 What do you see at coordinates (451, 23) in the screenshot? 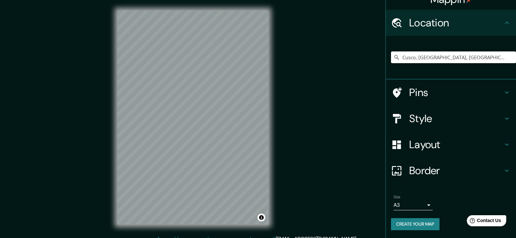
I see `div: Location` at bounding box center [451, 23].